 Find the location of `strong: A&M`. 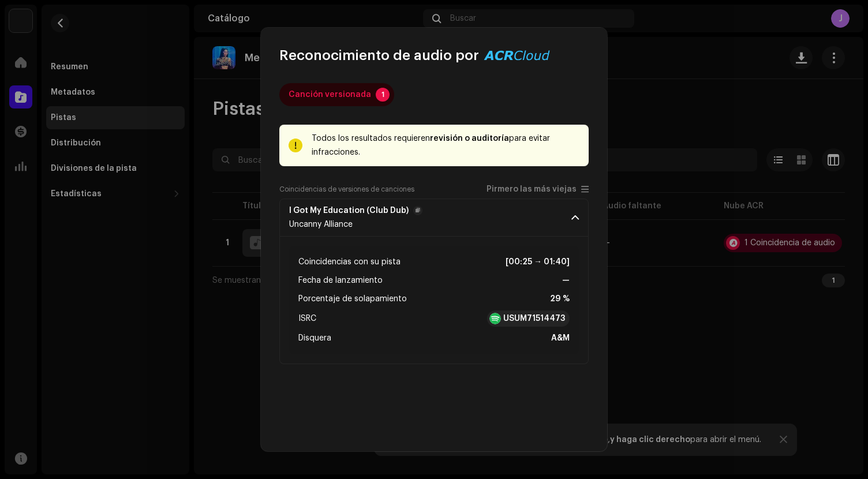

strong: A&M is located at coordinates (560, 338).